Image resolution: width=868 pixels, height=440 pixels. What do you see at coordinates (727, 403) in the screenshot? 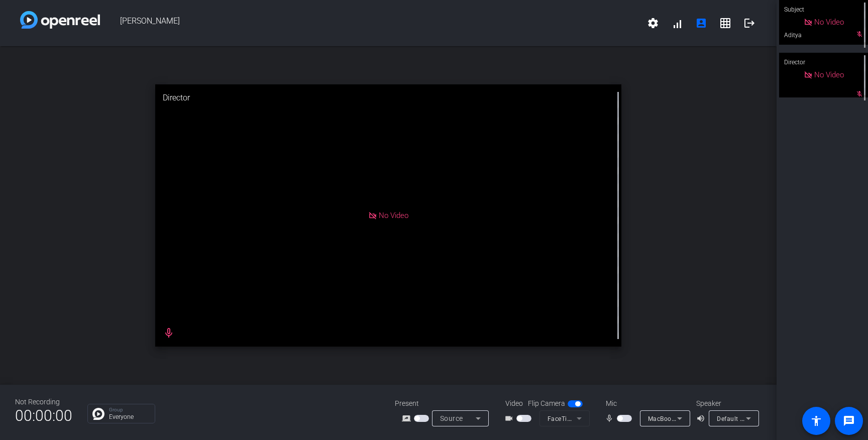
I see `div: Speaker` at bounding box center [727, 403].